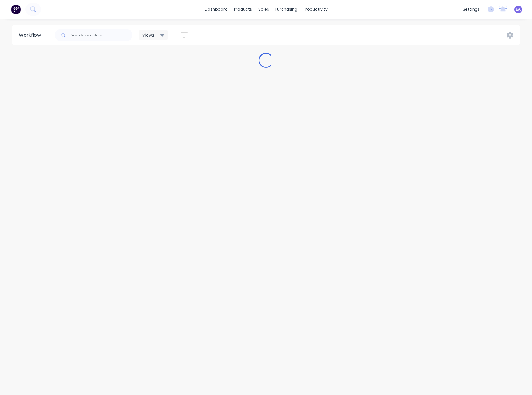 The height and width of the screenshot is (395, 532). What do you see at coordinates (243, 10) in the screenshot?
I see `div: products` at bounding box center [243, 10].